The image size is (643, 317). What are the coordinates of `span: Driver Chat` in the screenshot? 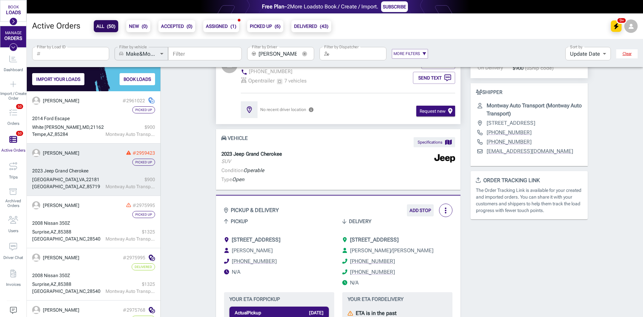 It's located at (13, 257).